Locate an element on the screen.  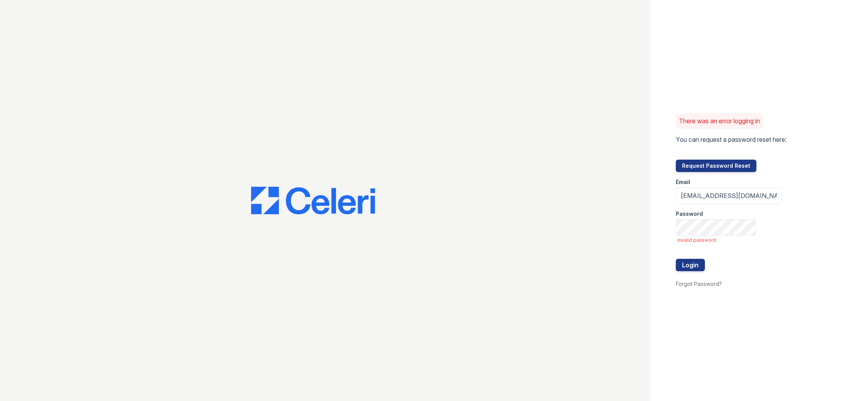
p: You can request a password reset here: is located at coordinates (731, 139).